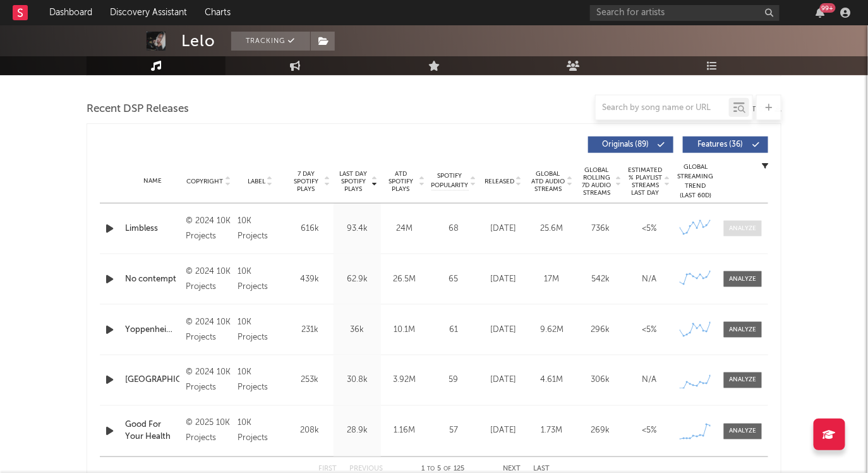  I want to click on span: Global Rolling 7D Audio Streams, so click(596, 181).